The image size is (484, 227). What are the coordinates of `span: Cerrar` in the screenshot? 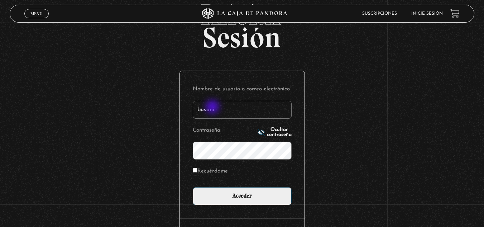 It's located at (36, 20).